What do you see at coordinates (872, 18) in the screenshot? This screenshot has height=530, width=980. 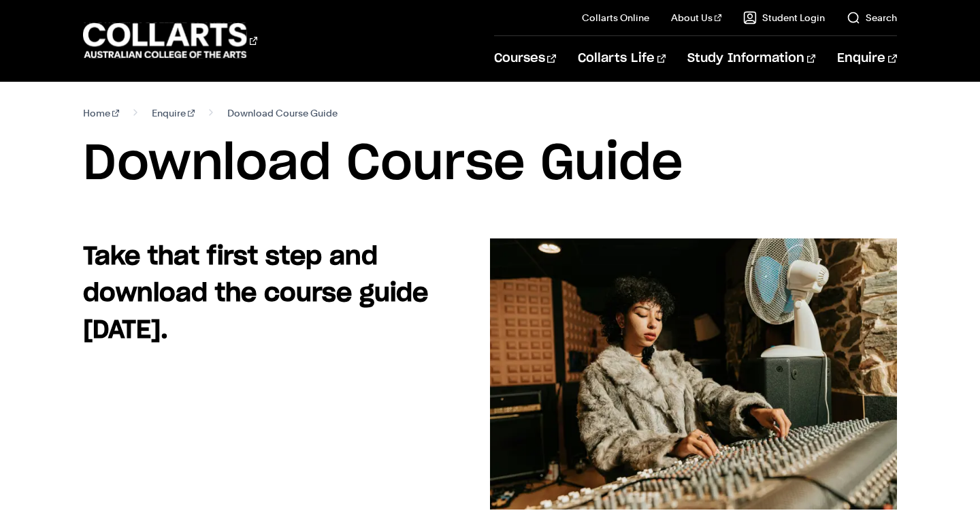 I see `a: Search` at bounding box center [872, 18].